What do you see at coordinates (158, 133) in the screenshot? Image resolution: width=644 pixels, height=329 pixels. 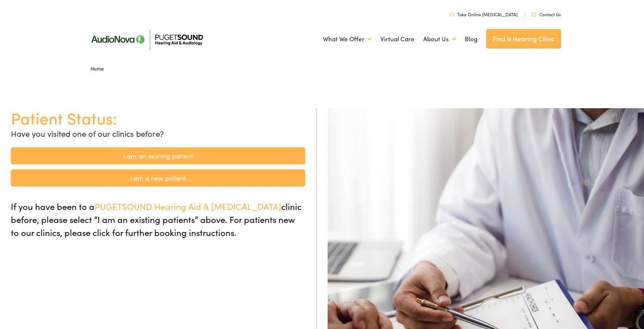 I see `p: Have you visited one of our clinics before?` at bounding box center [158, 133].